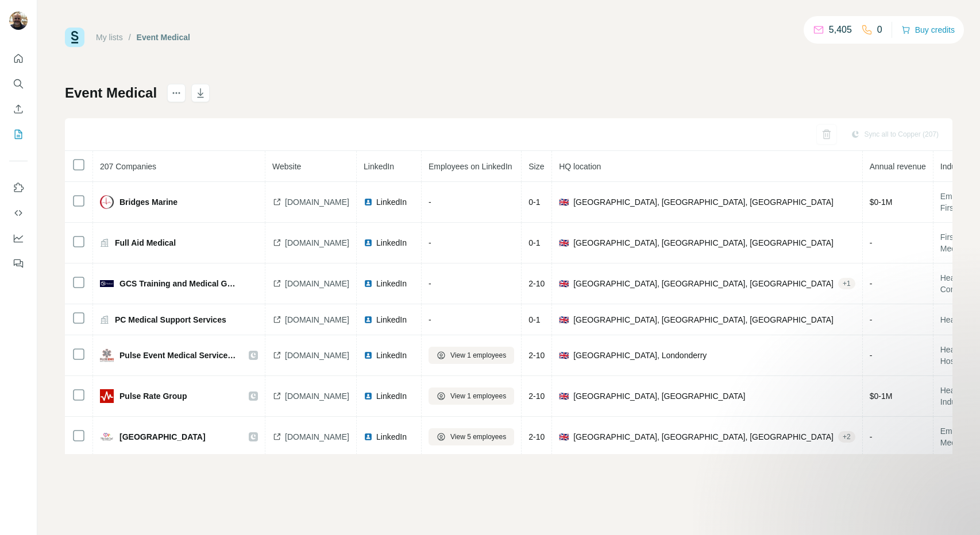 The height and width of the screenshot is (535, 980). Describe the element at coordinates (955, 167) in the screenshot. I see `span: Industry` at that location.